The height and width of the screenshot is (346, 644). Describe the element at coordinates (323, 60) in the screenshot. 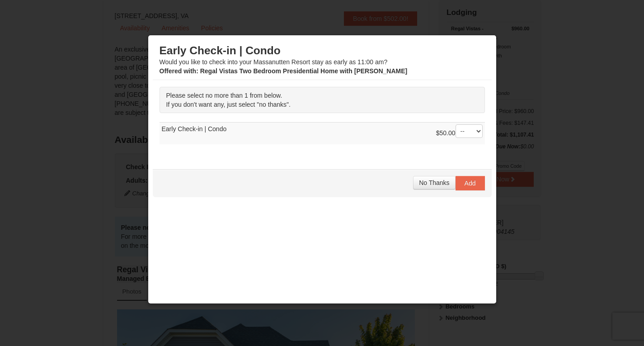

I see `div: Would you like to check into your Massanutten Resort stay as early as 11:00 am?` at that location.